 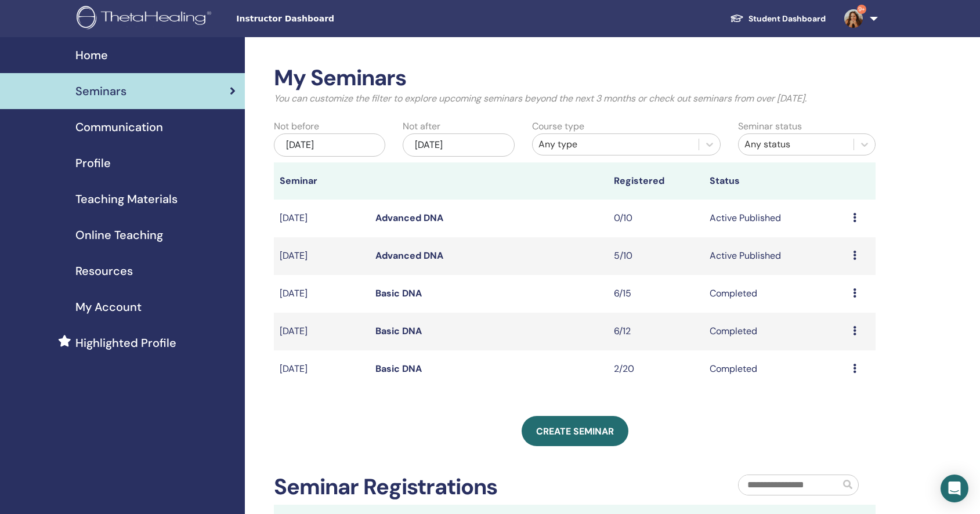 I want to click on label: Seminar status, so click(x=770, y=126).